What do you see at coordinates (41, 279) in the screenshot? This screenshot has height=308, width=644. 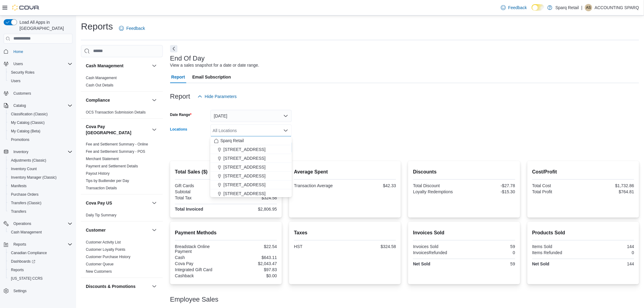 I see `span: Washington CCRS` at bounding box center [41, 279].